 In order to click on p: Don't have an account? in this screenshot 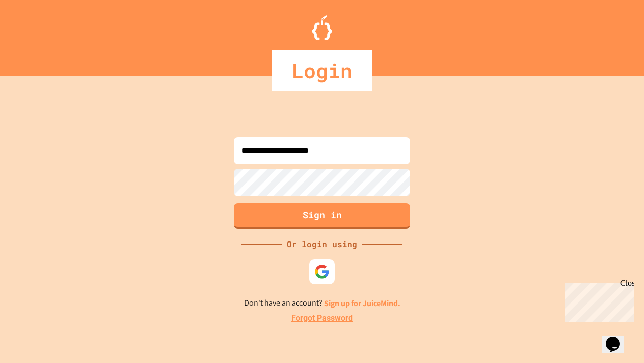, I will do `click(322, 303)`.